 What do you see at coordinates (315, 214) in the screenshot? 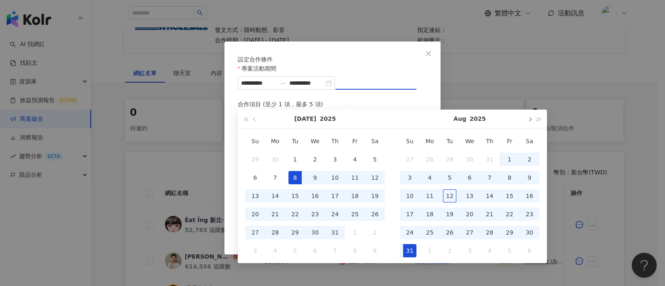
I see `td: 2025-07-23` at bounding box center [315, 214].